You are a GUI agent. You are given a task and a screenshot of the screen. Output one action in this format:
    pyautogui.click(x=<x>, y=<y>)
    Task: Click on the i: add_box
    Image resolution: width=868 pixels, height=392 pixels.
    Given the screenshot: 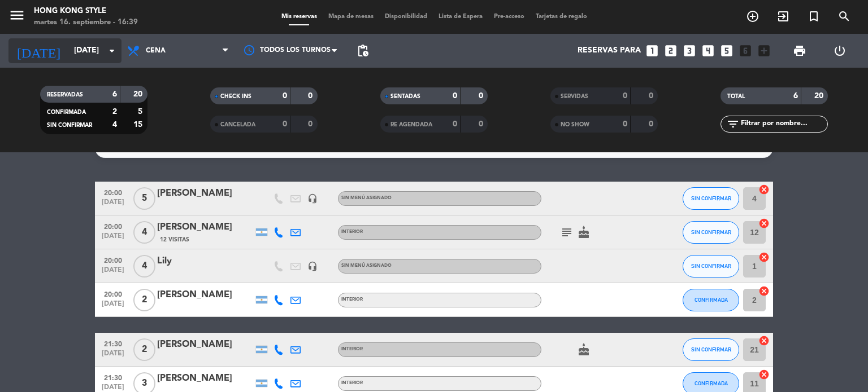 What is the action you would take?
    pyautogui.click(x=764, y=51)
    